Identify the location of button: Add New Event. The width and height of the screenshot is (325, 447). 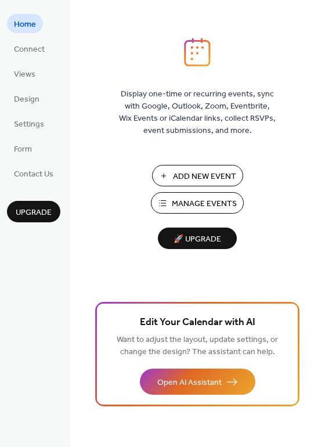
(197, 175).